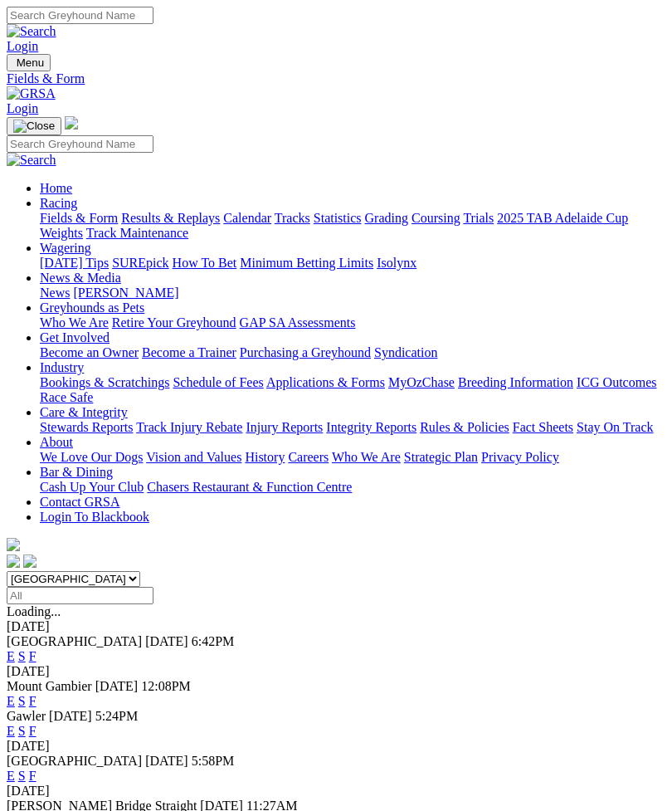 This screenshot has width=672, height=811. I want to click on a: Privacy Policy, so click(520, 457).